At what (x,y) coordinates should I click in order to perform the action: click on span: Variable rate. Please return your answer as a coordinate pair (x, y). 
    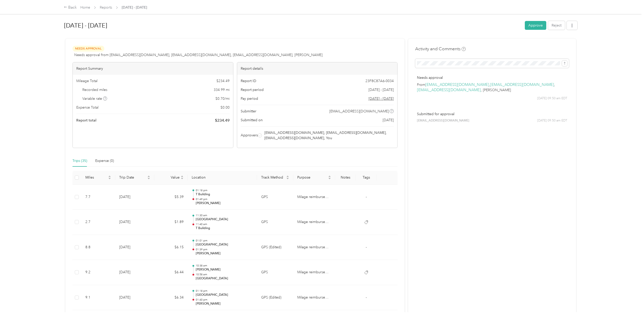
    Looking at the image, I should click on (95, 99).